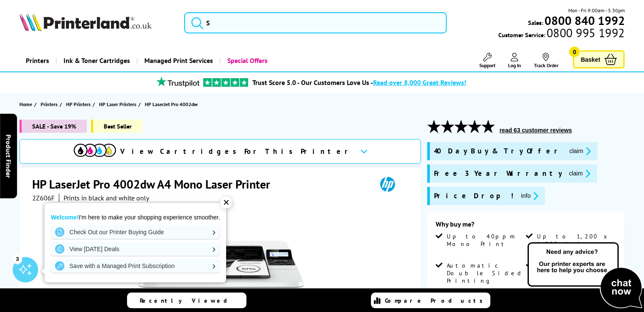 The height and width of the screenshot is (312, 644). I want to click on strong: Welcome!, so click(65, 217).